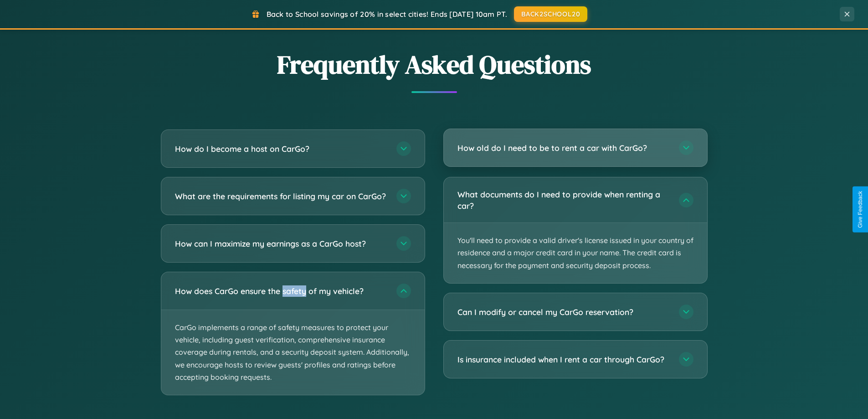 This screenshot has height=419, width=868. What do you see at coordinates (564, 200) in the screenshot?
I see `h3: What documents do I need to provide when renting a car?` at bounding box center [564, 200].